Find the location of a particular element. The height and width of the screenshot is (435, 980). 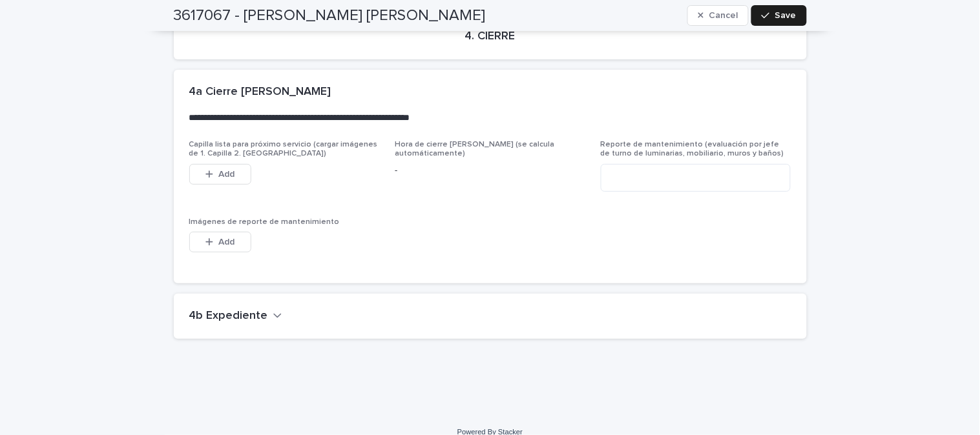

h2: 4b Expediente is located at coordinates (229, 317).